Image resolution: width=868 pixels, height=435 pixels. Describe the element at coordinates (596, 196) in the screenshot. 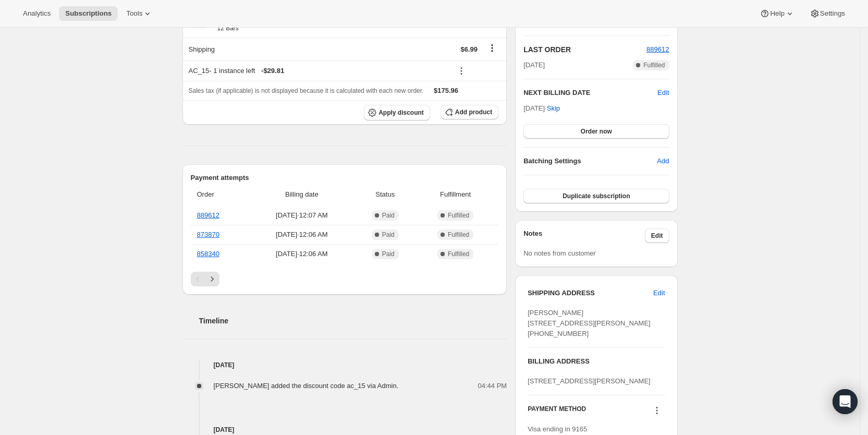

I see `span: Duplicate subscription` at that location.